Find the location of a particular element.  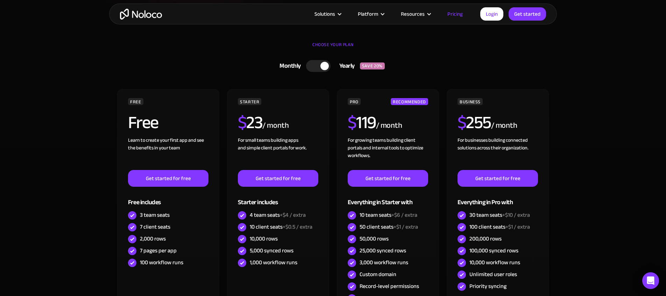

div: Record-level permissions is located at coordinates (389, 287).